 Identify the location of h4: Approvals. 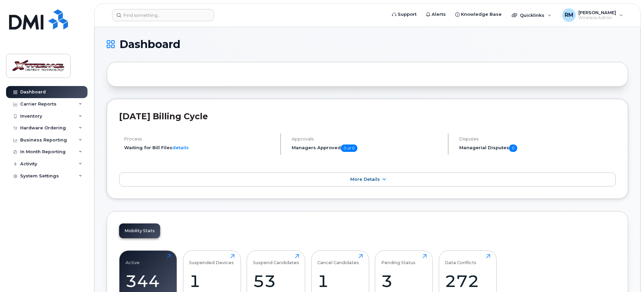
(367, 139).